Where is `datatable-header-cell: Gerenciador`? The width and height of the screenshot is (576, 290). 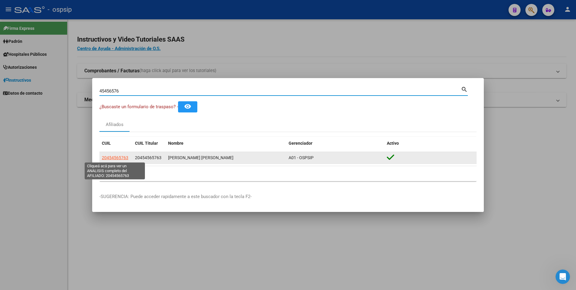
datatable-header-cell: Gerenciador is located at coordinates (335, 143).